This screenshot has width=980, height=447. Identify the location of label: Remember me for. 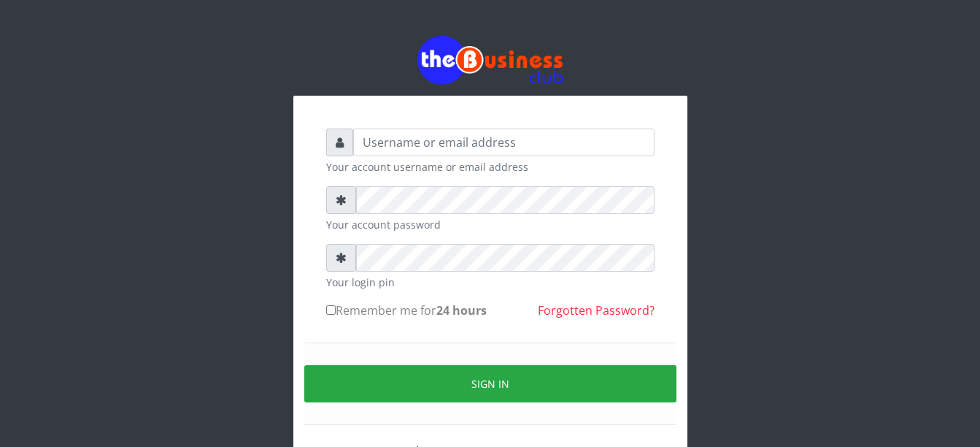
(406, 311).